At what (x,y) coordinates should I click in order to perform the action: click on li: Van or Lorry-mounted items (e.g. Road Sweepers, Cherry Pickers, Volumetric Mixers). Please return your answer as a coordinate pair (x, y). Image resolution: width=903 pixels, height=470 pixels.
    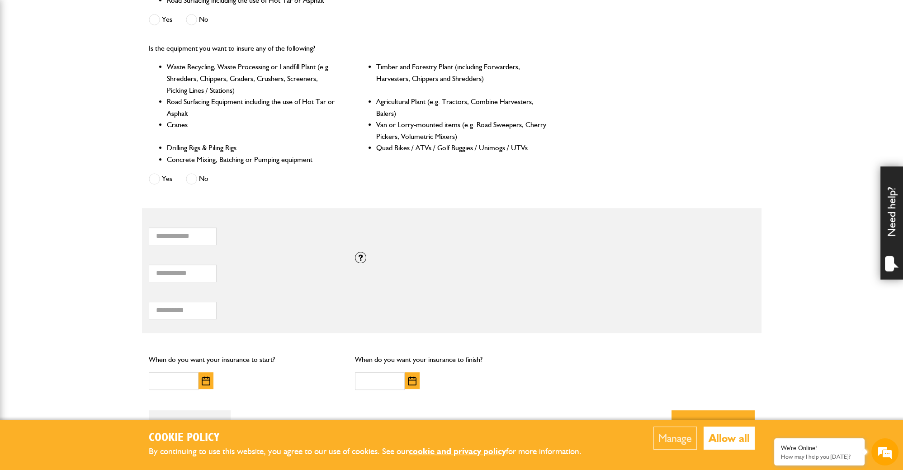
    Looking at the image, I should click on (461, 130).